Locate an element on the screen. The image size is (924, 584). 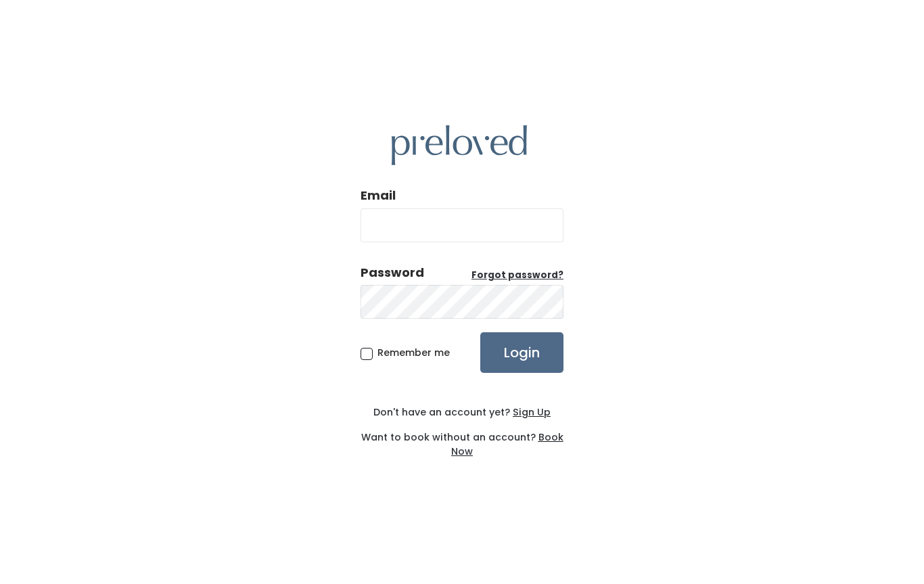
img: preloved logo is located at coordinates (459, 145).